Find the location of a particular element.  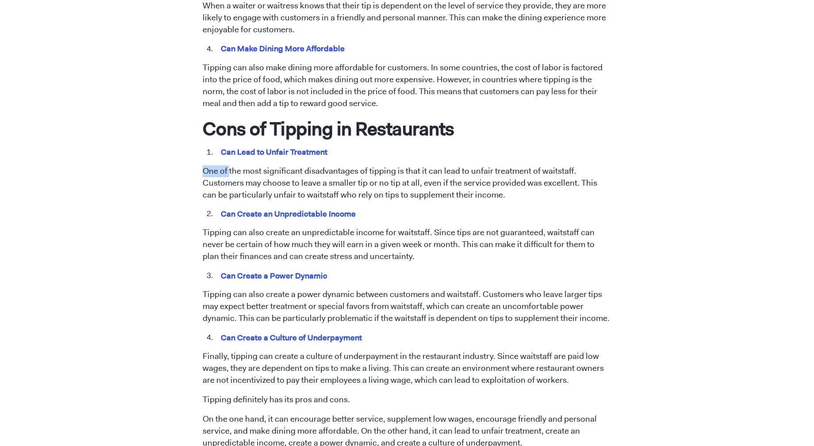

p: Tipping can also make dining more affordable for customers. In some countries, the cost of labor ... is located at coordinates (407, 86).